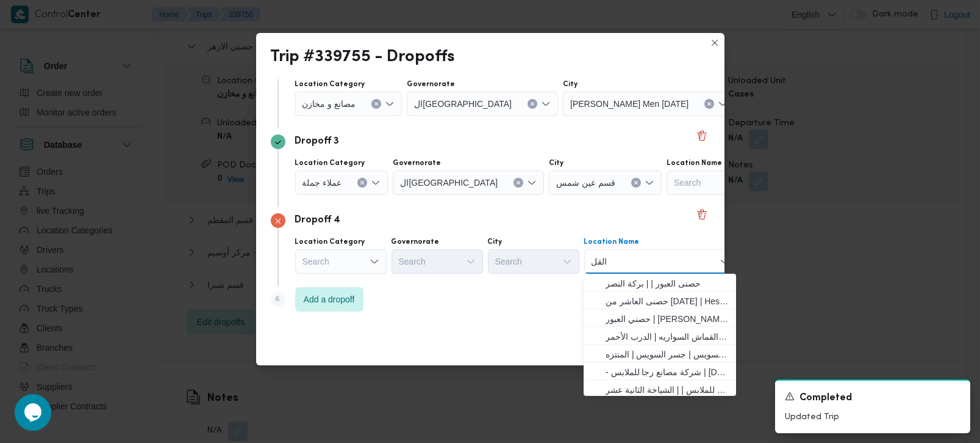 The width and height of the screenshot is (980, 443). What do you see at coordinates (317, 142) in the screenshot?
I see `p: Dropoff 3` at bounding box center [317, 142].